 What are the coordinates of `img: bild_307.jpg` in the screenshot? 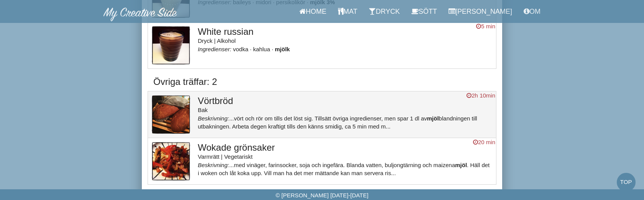 It's located at (171, 161).